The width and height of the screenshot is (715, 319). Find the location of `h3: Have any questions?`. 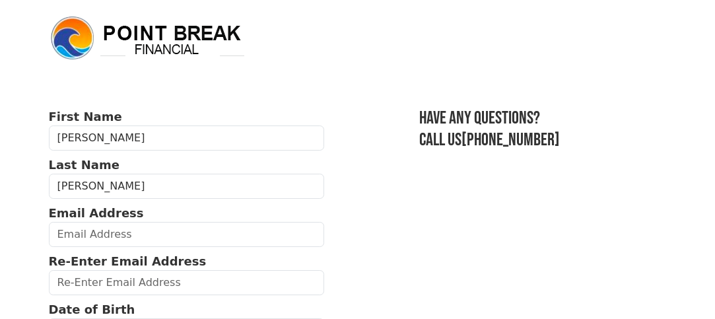

h3: Have any questions? is located at coordinates (543, 118).